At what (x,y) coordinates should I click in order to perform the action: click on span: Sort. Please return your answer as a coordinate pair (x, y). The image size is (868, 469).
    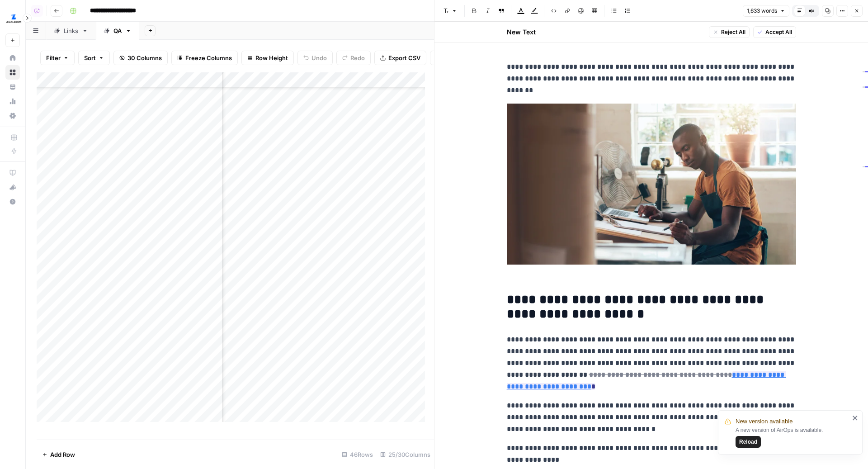
    Looking at the image, I should click on (90, 58).